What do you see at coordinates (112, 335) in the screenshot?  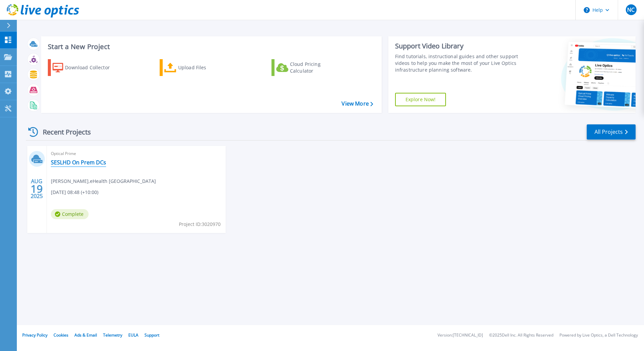 I see `a: Telemetry` at bounding box center [112, 335].